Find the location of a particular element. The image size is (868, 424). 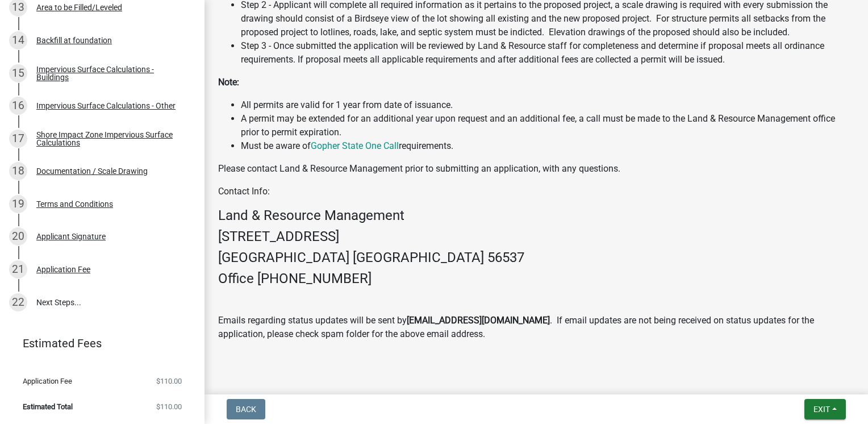

span: Back is located at coordinates (246, 409).